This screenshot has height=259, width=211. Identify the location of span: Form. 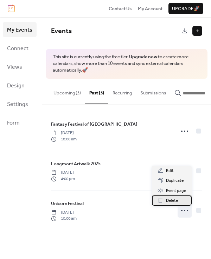
(13, 123).